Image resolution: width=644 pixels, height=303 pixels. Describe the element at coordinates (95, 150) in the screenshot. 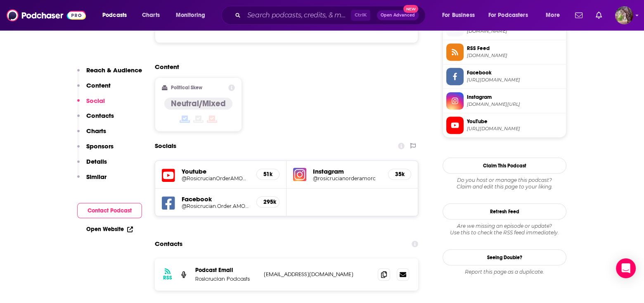

I see `button: Sponsors` at that location.